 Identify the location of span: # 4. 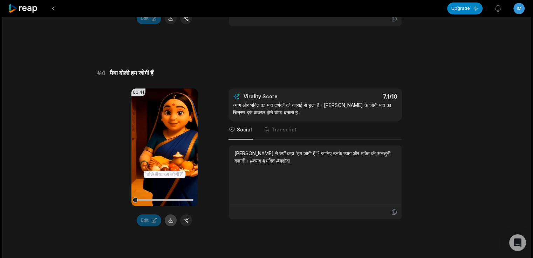
(101, 73).